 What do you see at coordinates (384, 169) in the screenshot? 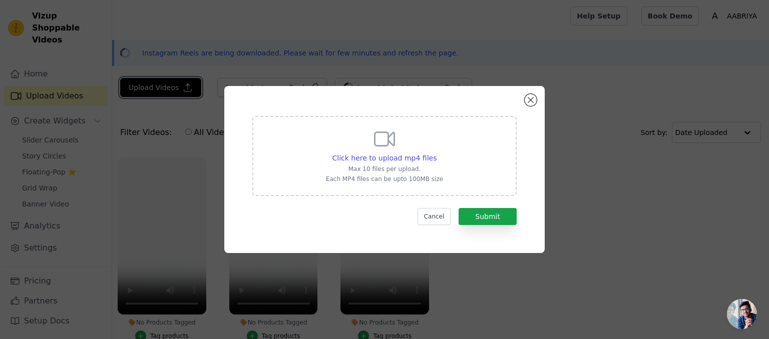
I see `p: Max 10 files per upload.` at bounding box center [384, 169].